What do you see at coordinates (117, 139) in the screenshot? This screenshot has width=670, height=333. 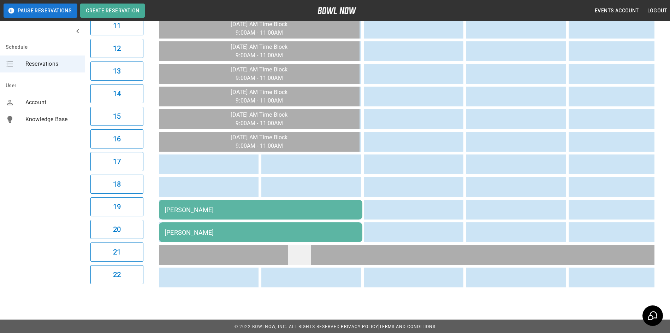 I see `button: 16` at bounding box center [117, 139].